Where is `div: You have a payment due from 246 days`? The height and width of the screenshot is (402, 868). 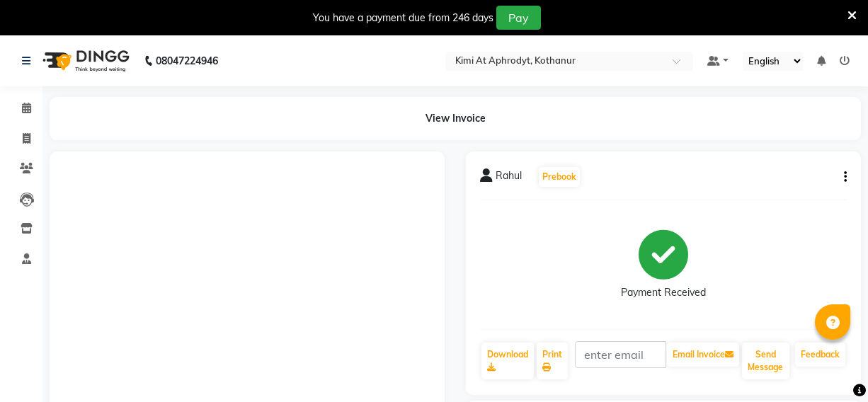 div: You have a payment due from 246 days is located at coordinates (403, 18).